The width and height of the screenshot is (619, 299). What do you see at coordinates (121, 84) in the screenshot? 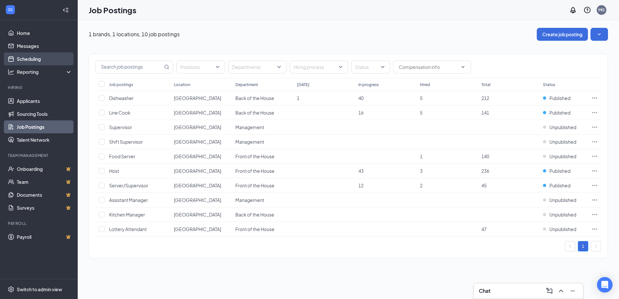
I see `div: Job postings` at bounding box center [121, 84].